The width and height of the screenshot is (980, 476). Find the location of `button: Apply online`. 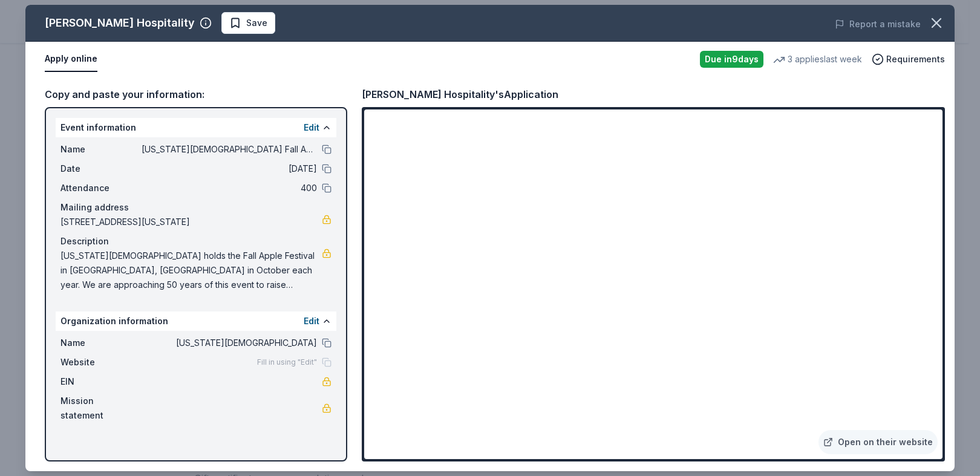

button: Apply online is located at coordinates (70, 59).